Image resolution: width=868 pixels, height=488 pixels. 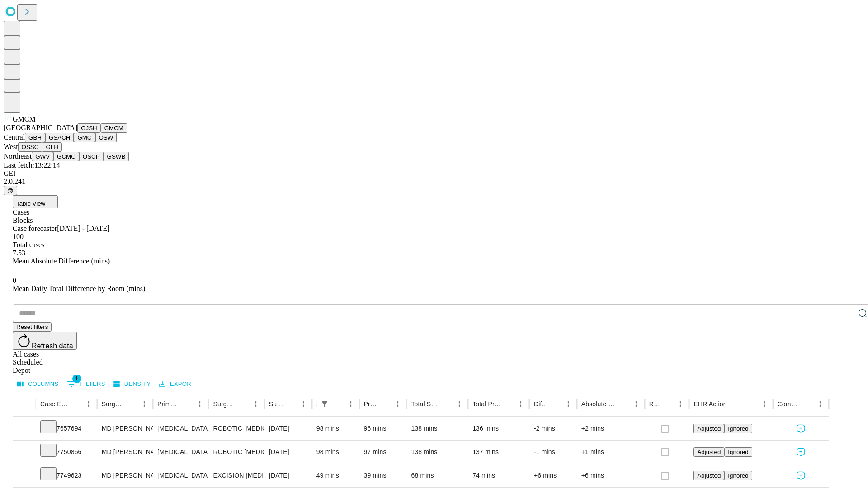 What do you see at coordinates (335, 476) in the screenshot?
I see `div: 49 mins` at bounding box center [335, 476].